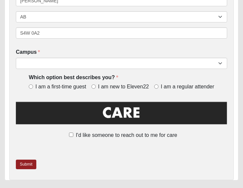 Image resolution: width=243 pixels, height=188 pixels. I want to click on a: Submit, so click(26, 164).